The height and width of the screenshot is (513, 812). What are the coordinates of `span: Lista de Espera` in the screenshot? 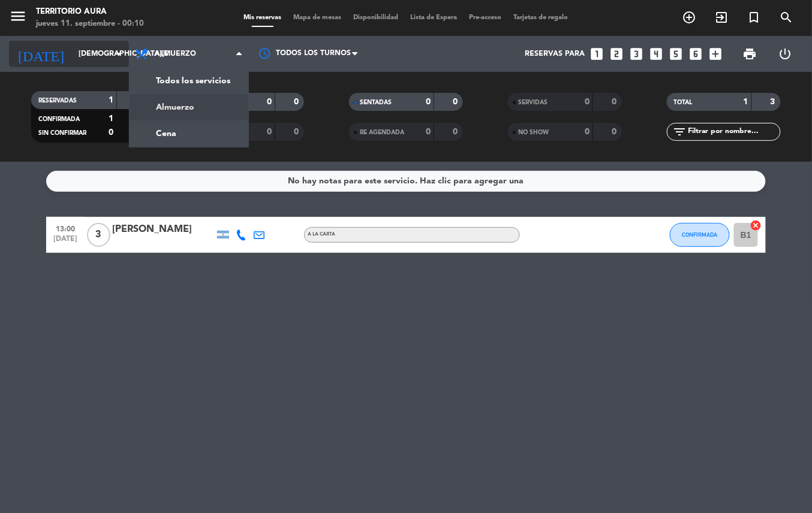 It's located at (435, 18).